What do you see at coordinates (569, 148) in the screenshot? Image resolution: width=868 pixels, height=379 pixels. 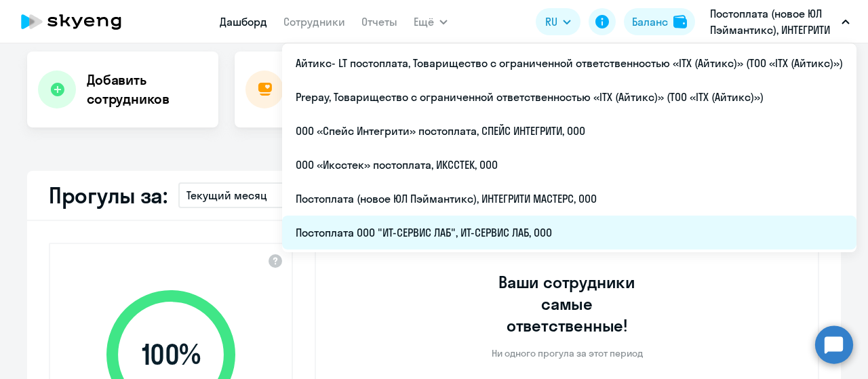 I see `ul: Ещё` at bounding box center [569, 148].